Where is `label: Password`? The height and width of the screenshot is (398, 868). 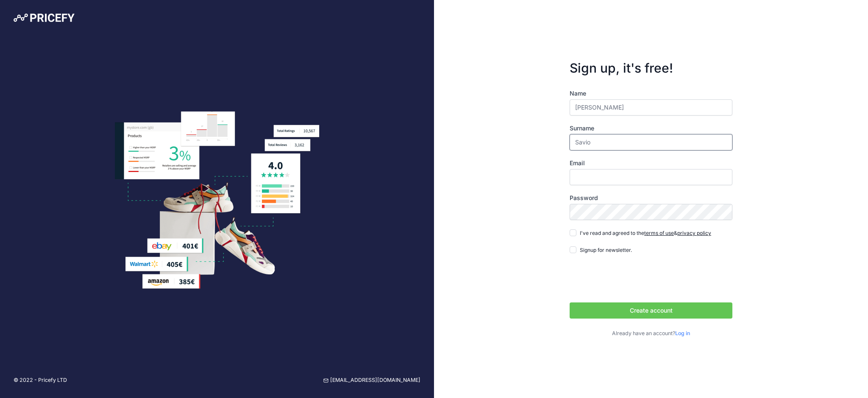
label: Password is located at coordinates (651, 198).